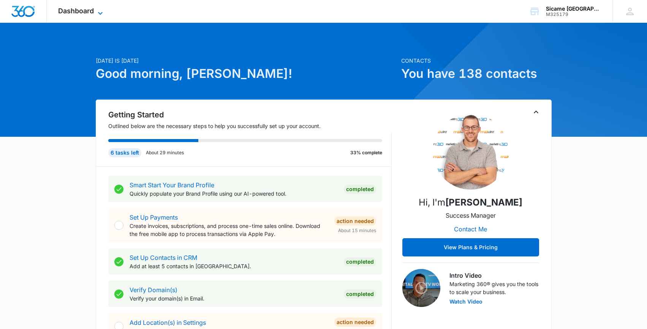 This screenshot has width=647, height=329. I want to click on div: account id, so click(574, 14).